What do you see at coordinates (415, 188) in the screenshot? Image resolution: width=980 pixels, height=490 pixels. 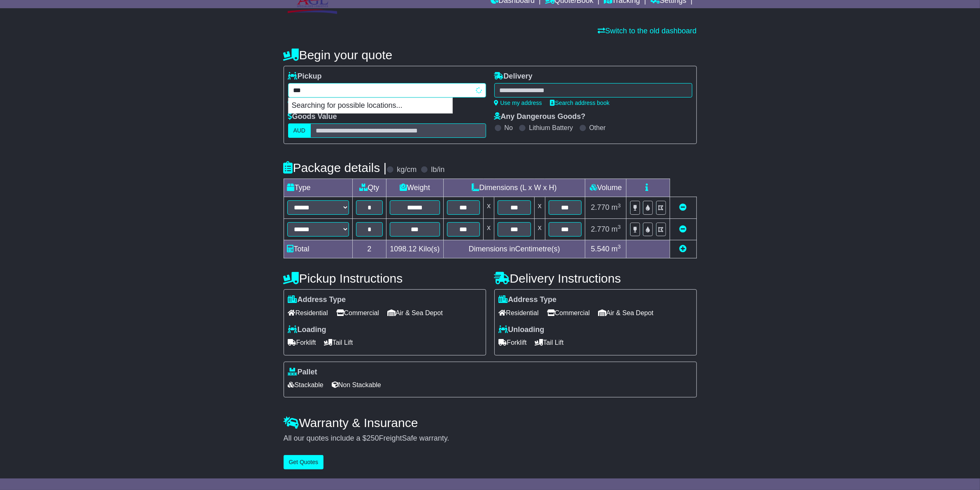 I see `td: Weight` at bounding box center [415, 188].